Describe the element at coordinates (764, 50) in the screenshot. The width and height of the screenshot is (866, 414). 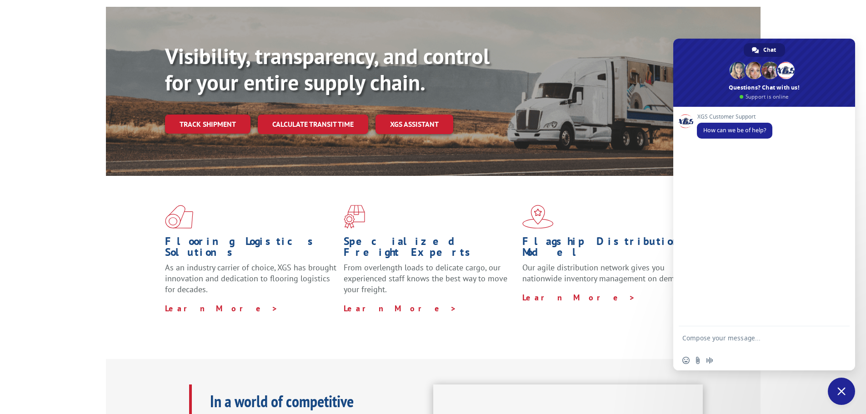
I see `div: Chat` at that location.